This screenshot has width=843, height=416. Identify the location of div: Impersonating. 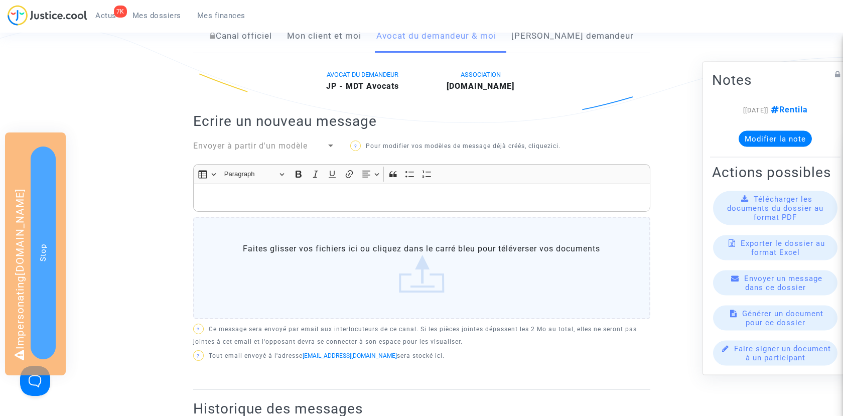
(35, 254).